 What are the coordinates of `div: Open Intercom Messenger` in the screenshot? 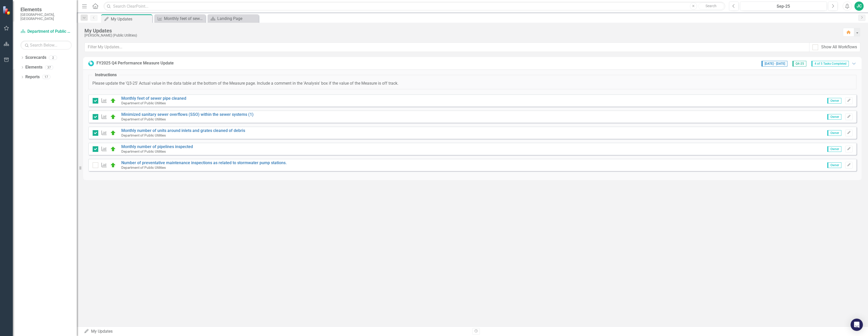 It's located at (857, 324).